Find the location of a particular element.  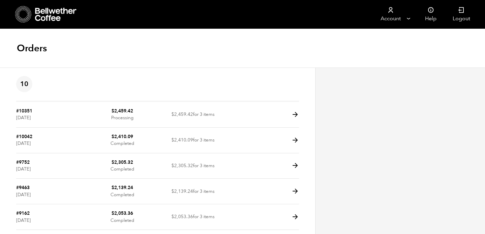

a: #10042 is located at coordinates (24, 136).